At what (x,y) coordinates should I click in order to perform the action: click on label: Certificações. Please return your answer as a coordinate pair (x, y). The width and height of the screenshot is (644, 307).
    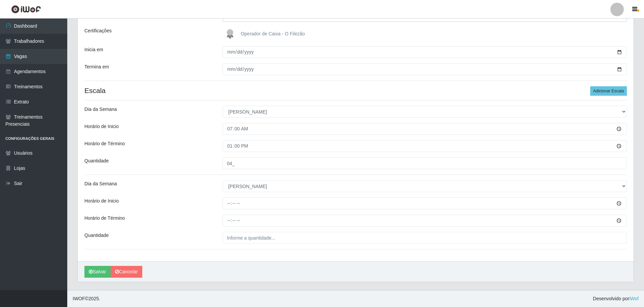
    Looking at the image, I should click on (98, 31).